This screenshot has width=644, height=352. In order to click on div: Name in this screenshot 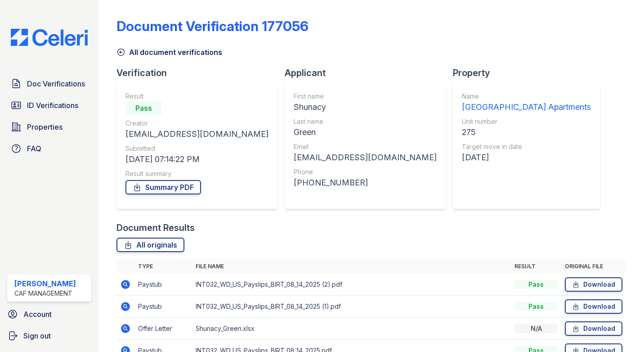, I will do `click(526, 97)`.